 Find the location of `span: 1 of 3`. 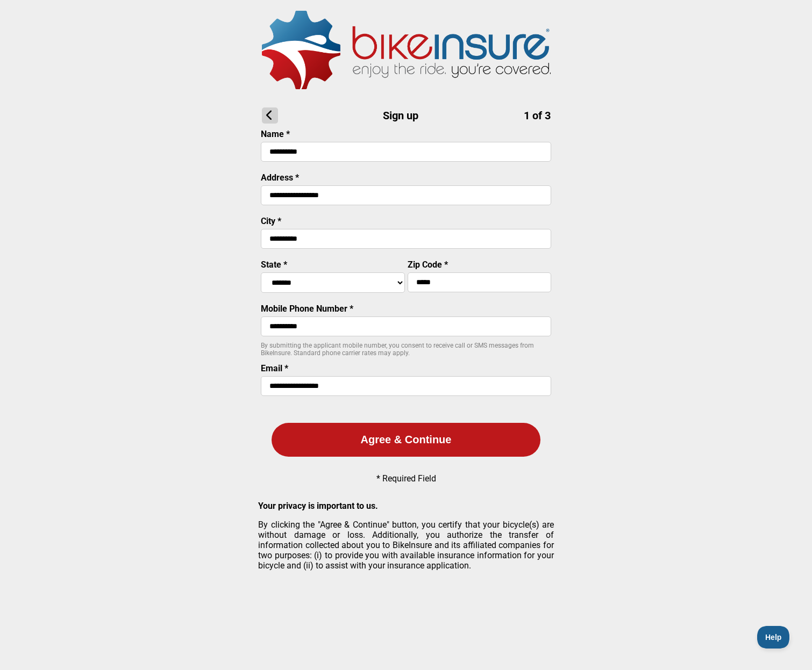

span: 1 of 3 is located at coordinates (538, 115).